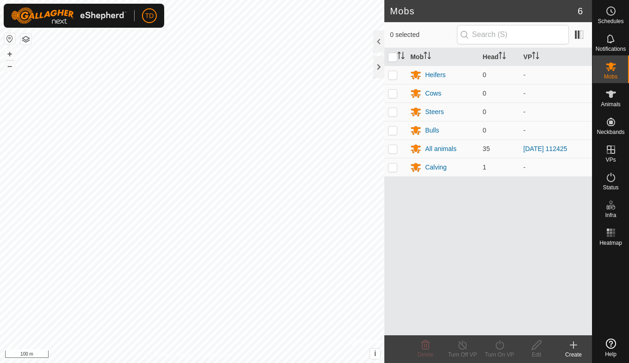 The image size is (629, 363). Describe the element at coordinates (610, 243) in the screenshot. I see `span: Heatmap` at that location.